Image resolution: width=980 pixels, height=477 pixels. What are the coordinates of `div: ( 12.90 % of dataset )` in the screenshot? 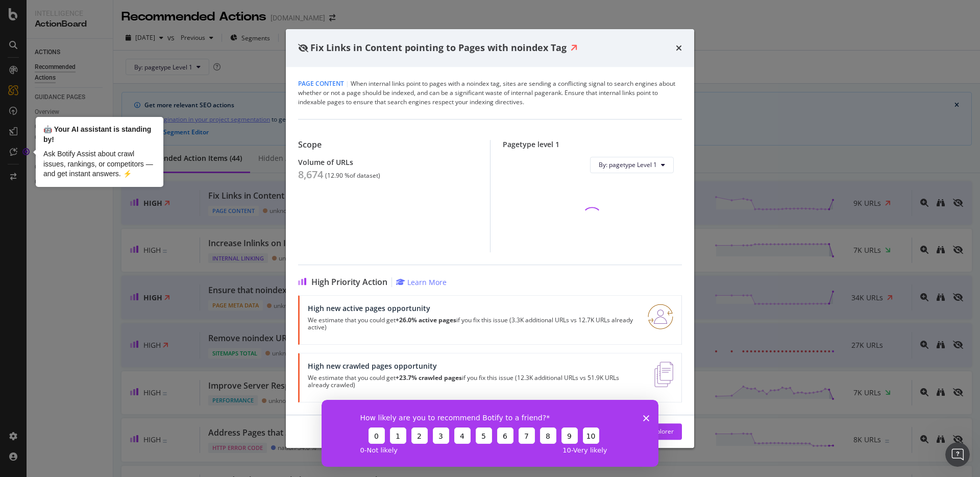 It's located at (353, 175).